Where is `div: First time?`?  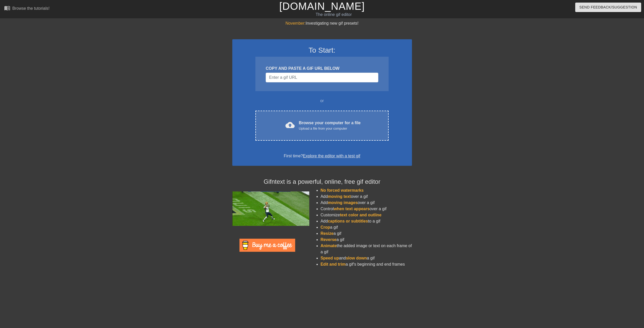 div: First time? is located at coordinates (322, 156).